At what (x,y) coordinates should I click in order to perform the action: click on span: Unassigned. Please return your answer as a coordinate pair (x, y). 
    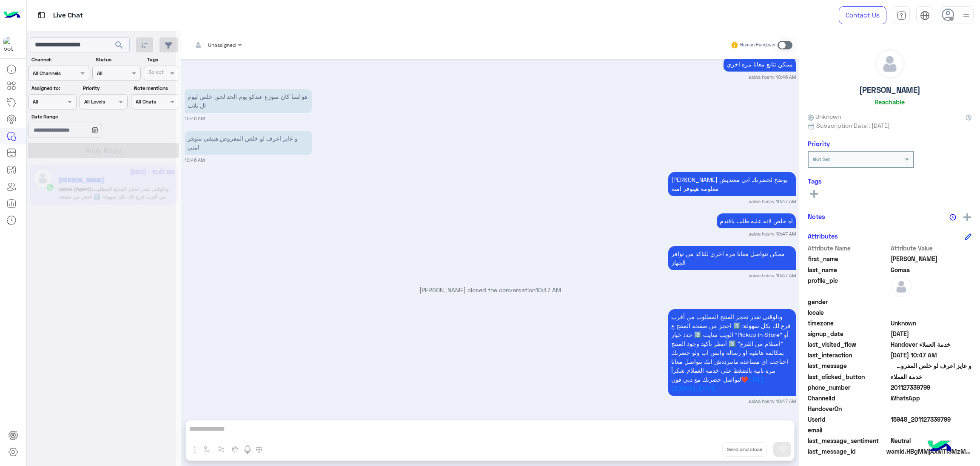
    Looking at the image, I should click on (221, 45).